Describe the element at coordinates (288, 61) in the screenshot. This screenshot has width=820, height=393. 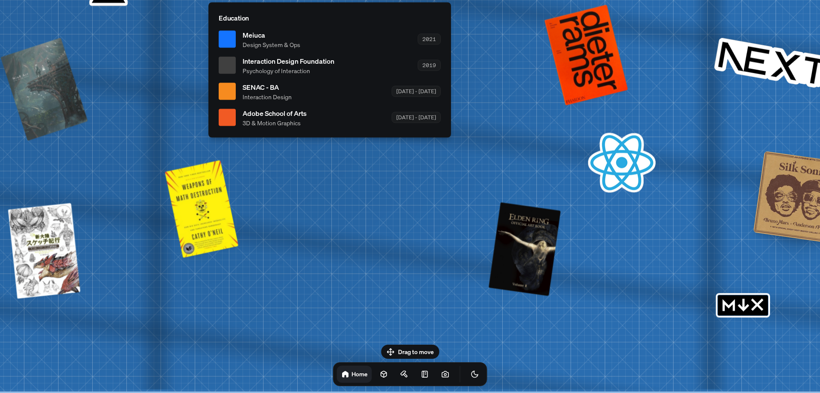
I see `span: Interaction Design Foundation` at that location.